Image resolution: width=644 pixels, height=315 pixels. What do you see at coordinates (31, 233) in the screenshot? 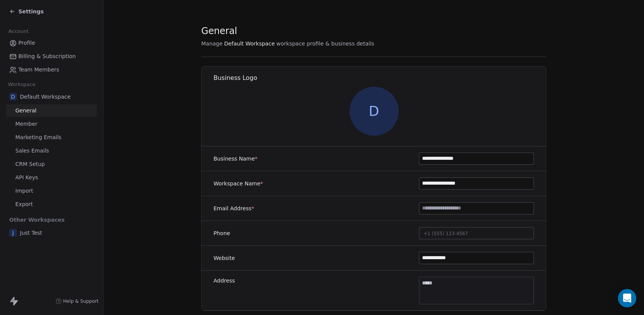
I see `span: Just Test` at bounding box center [31, 233].